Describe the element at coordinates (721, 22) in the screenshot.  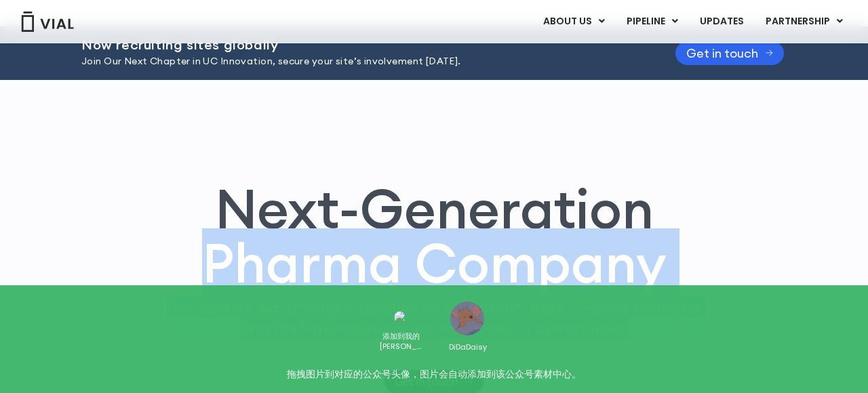
I see `a: UPDATES` at that location.